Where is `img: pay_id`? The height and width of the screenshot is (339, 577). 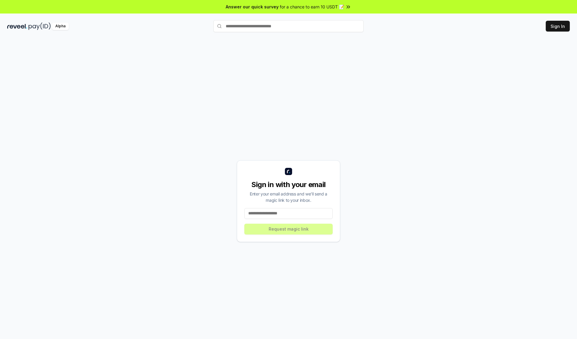 img: pay_id is located at coordinates (40, 26).